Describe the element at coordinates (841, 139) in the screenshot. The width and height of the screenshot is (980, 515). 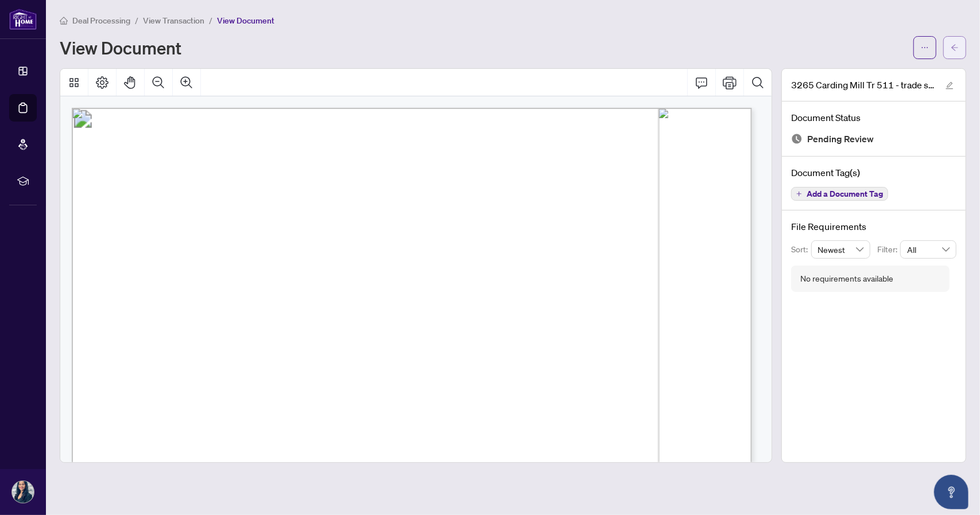
I see `span: Pending Review` at that location.